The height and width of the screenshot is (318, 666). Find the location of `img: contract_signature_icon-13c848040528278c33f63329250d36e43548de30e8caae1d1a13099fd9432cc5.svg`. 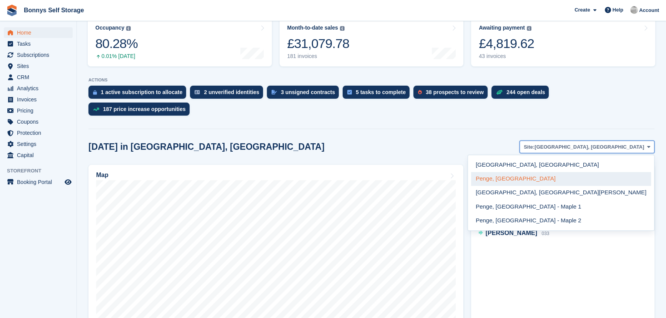

img: contract_signature_icon-13c848040528278c33f63329250d36e43548de30e8caae1d1a13099fd9432cc5.svg is located at coordinates (274, 92).